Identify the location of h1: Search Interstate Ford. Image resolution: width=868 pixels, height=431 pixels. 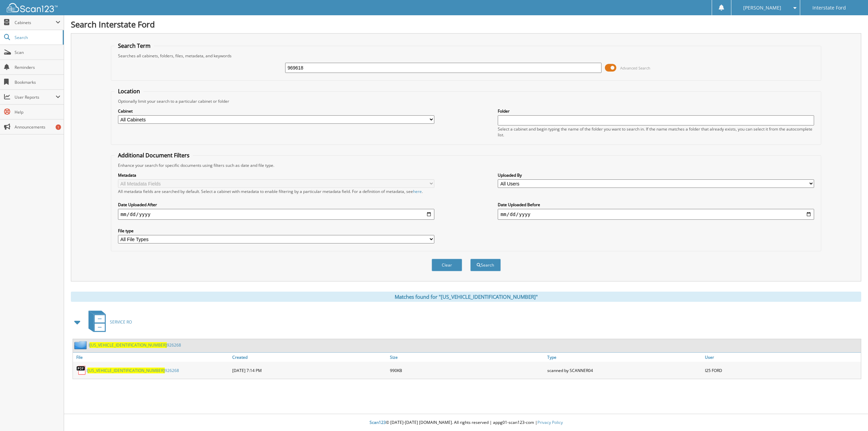
(466, 24).